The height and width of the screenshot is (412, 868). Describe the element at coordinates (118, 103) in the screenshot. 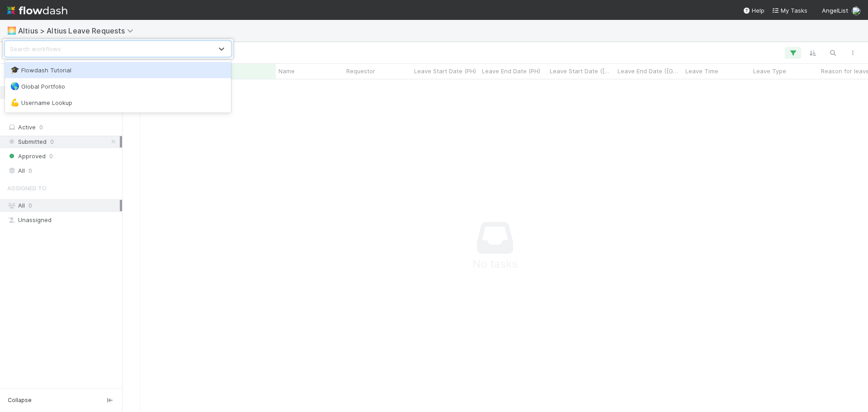

I see `div: Username Lookup` at that location.